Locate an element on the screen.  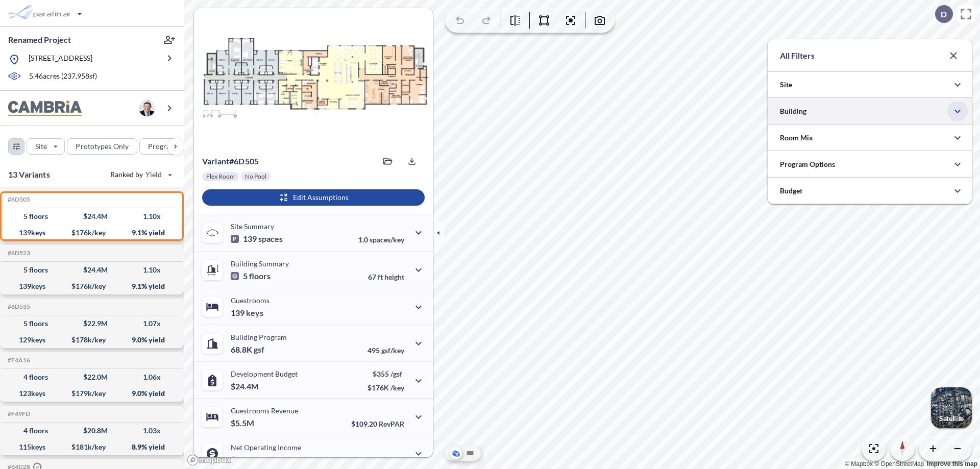
p: 40.0% is located at coordinates (383, 460).